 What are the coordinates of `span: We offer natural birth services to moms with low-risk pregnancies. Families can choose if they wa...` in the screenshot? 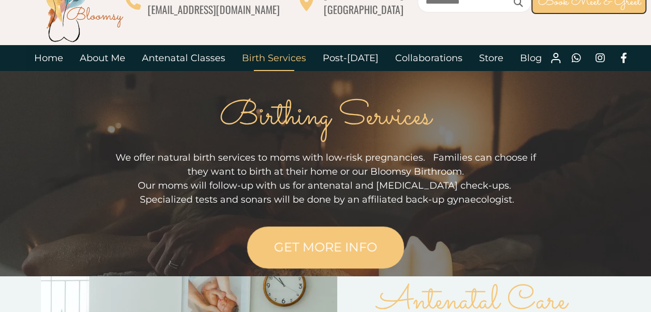 It's located at (326, 164).